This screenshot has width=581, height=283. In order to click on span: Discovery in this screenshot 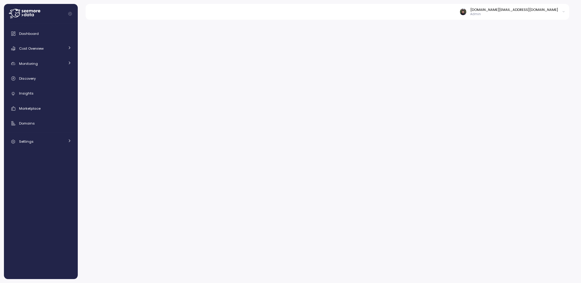, I will do `click(27, 78)`.